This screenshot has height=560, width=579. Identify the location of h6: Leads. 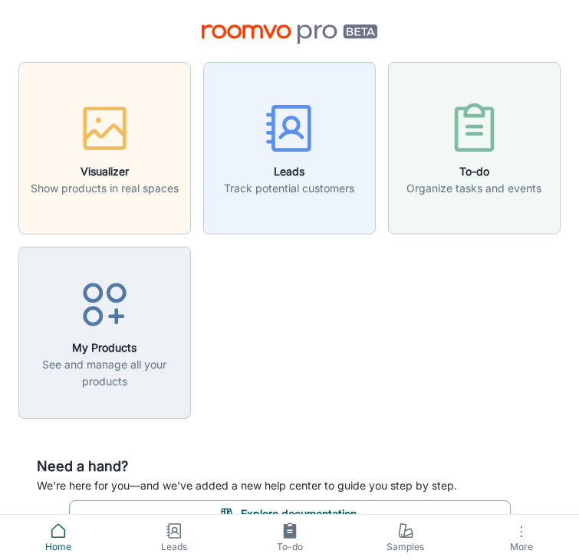
(289, 172).